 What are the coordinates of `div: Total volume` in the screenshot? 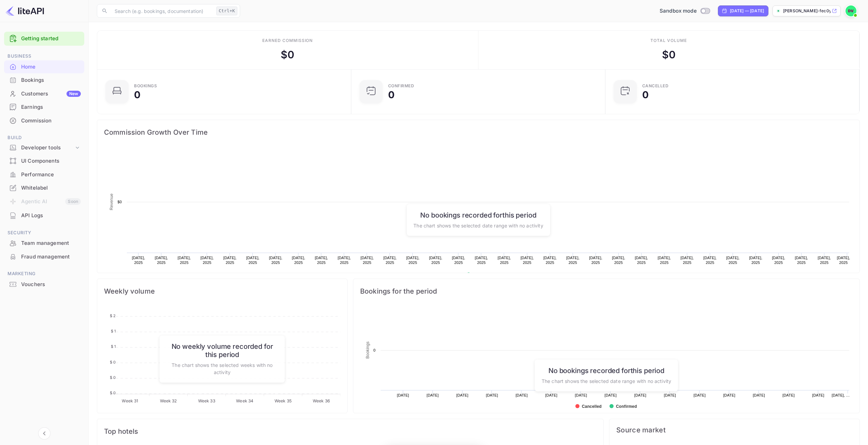 It's located at (668, 41).